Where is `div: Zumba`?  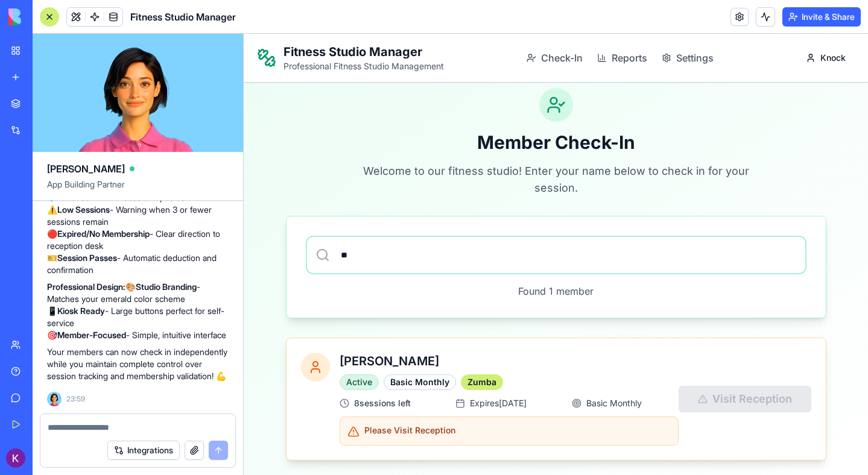 div: Zumba is located at coordinates (238, 348).